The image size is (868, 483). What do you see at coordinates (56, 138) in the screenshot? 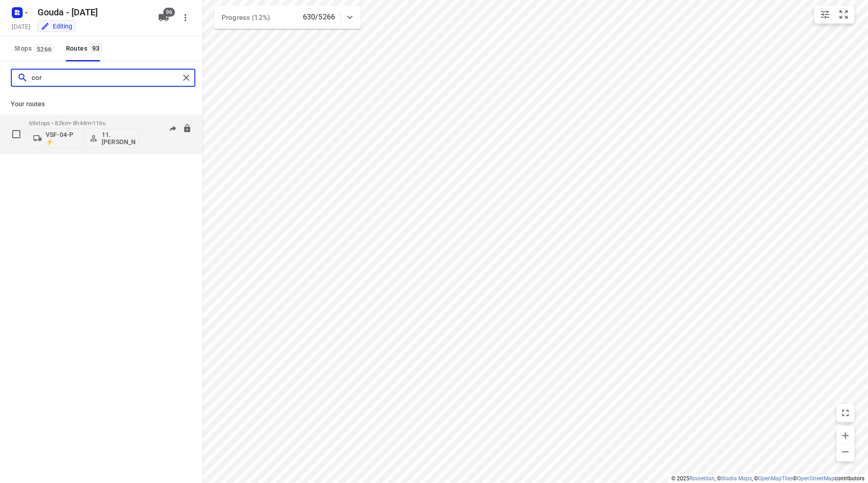
I see `button: VSF-04-P ⚡` at bounding box center [56, 138].